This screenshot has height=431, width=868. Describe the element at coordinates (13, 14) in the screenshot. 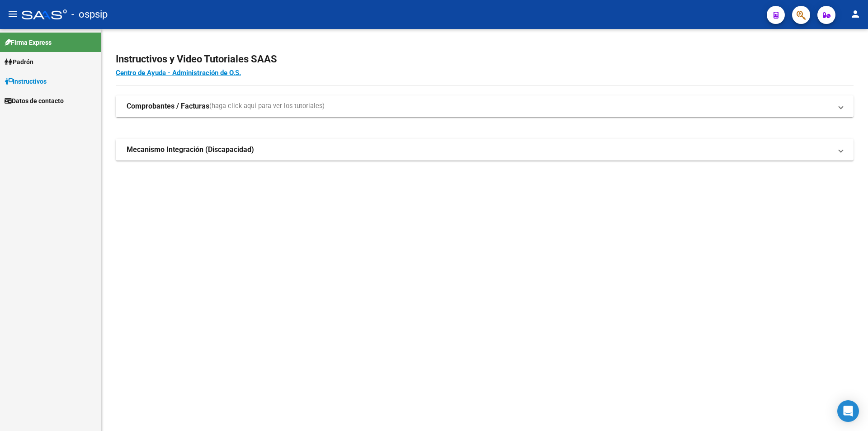

I see `mat-icon: menu` at that location.